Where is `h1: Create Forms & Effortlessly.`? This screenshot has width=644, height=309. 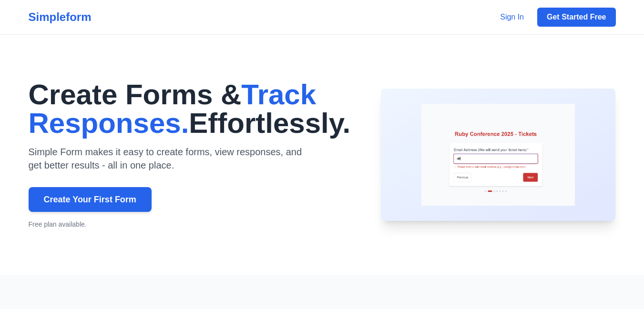 h1: Create Forms & Effortlessly. is located at coordinates (193, 109).